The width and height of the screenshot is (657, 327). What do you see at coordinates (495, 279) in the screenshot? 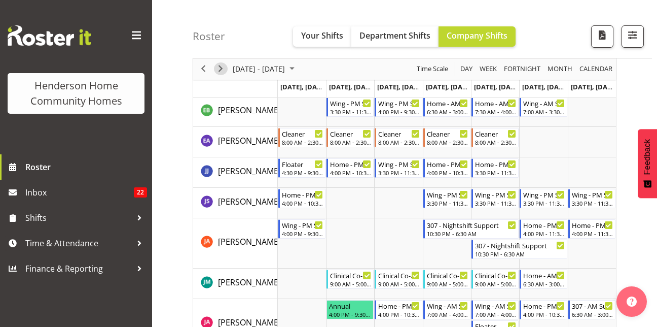
I see `div: Johanna Molina"s event - Clinical Co-ordinator Begin From Friday, October 3, 2025 at 9:00:00 AM G...` at bounding box center [495, 279].